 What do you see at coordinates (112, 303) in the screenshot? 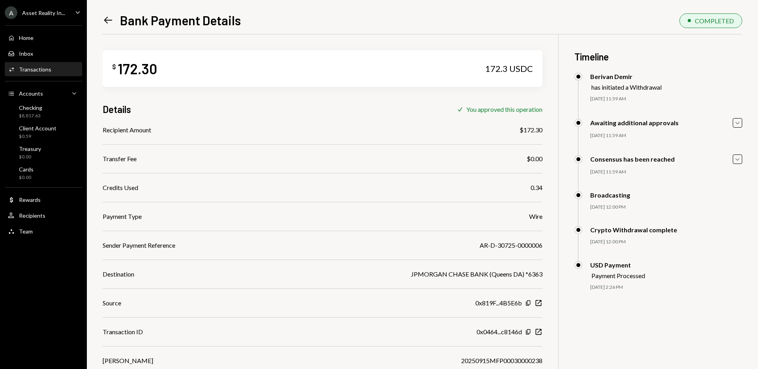
I see `div: Source` at bounding box center [112, 303].